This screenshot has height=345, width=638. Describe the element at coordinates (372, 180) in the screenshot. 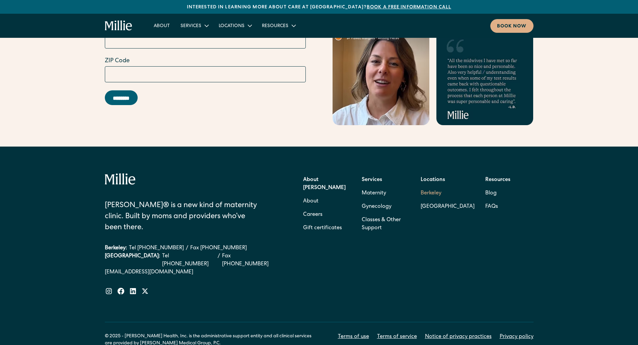

I see `strong: Services` at that location.